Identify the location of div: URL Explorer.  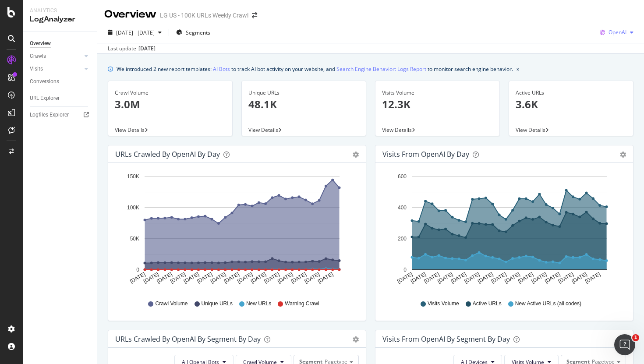
(45, 98).